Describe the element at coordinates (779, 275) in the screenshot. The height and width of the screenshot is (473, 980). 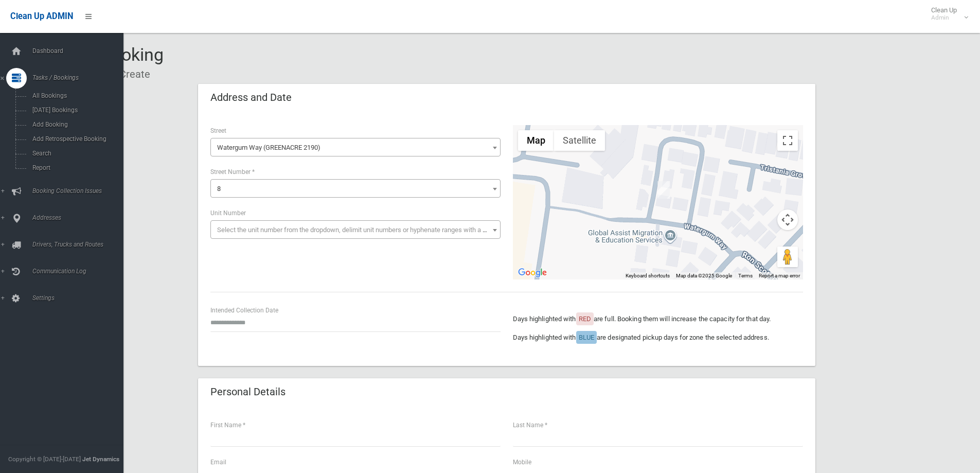
I see `a: Report a map error` at that location.